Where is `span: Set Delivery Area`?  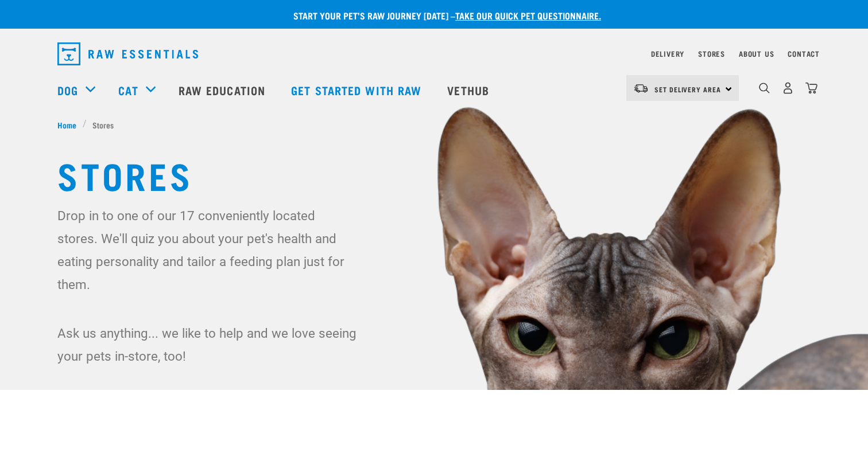 span: Set Delivery Area is located at coordinates (688, 89).